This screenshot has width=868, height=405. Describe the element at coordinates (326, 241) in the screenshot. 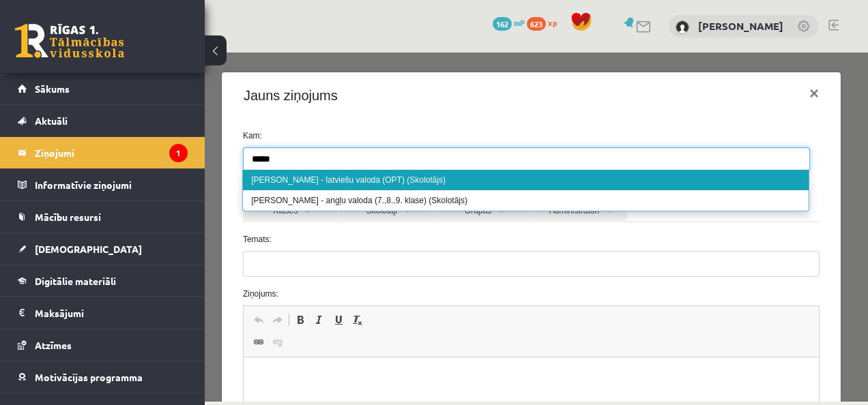

I see `label: Ziņojums:` at that location.